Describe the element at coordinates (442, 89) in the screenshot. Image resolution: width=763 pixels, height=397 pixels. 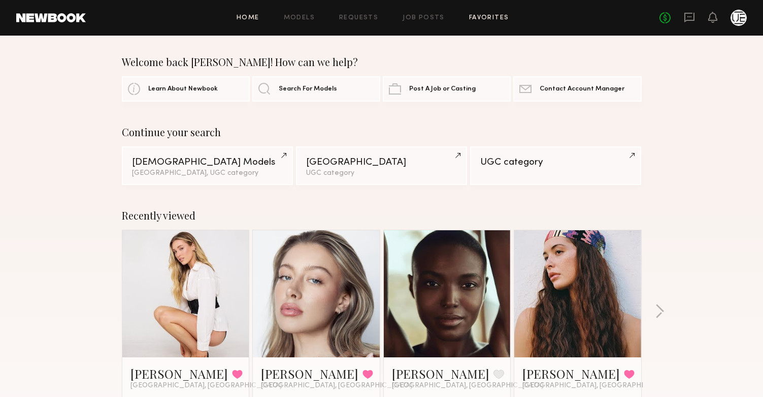
I see `span: Post A Job or Casting` at that location.